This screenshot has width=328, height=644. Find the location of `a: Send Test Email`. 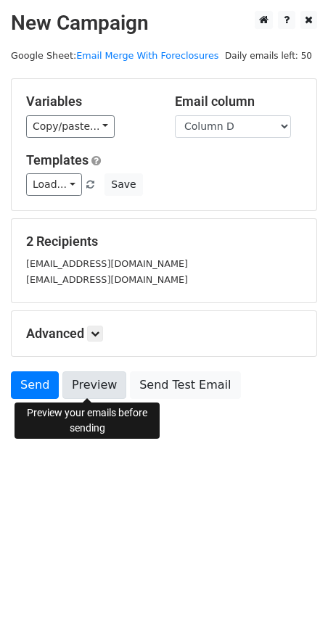

a: Send Test Email is located at coordinates (185, 385).